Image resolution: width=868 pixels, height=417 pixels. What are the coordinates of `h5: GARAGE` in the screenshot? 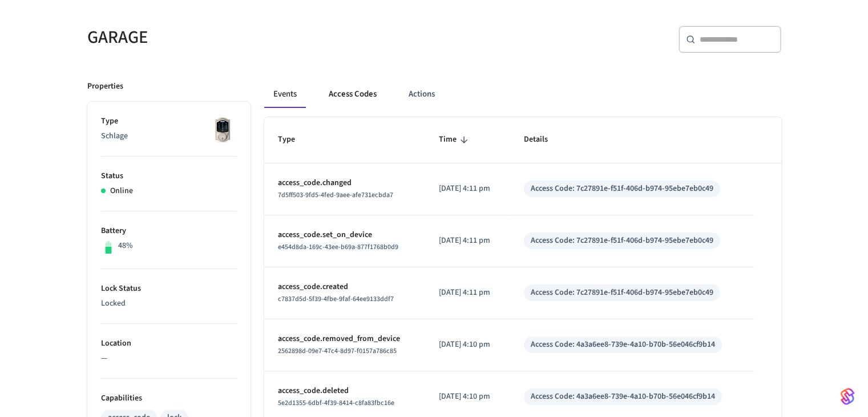 It's located at (257, 37).